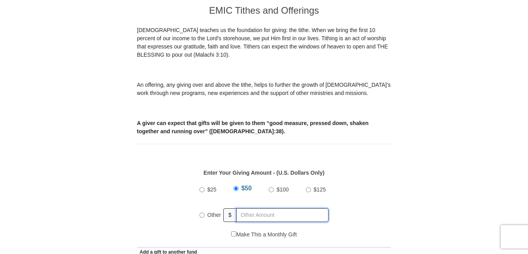  Describe the element at coordinates (234, 234) in the screenshot. I see `input: Make This a Monthly Gift` at that location.